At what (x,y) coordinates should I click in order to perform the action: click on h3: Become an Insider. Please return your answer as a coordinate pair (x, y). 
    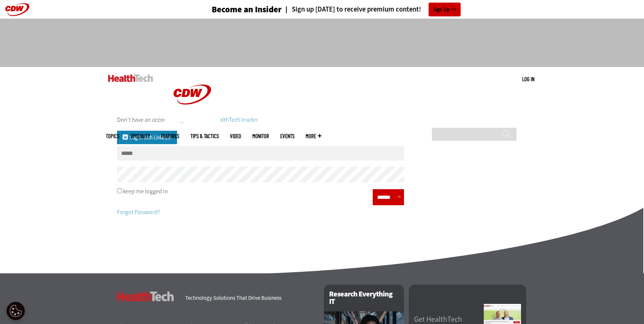
    Looking at the image, I should click on (247, 10).